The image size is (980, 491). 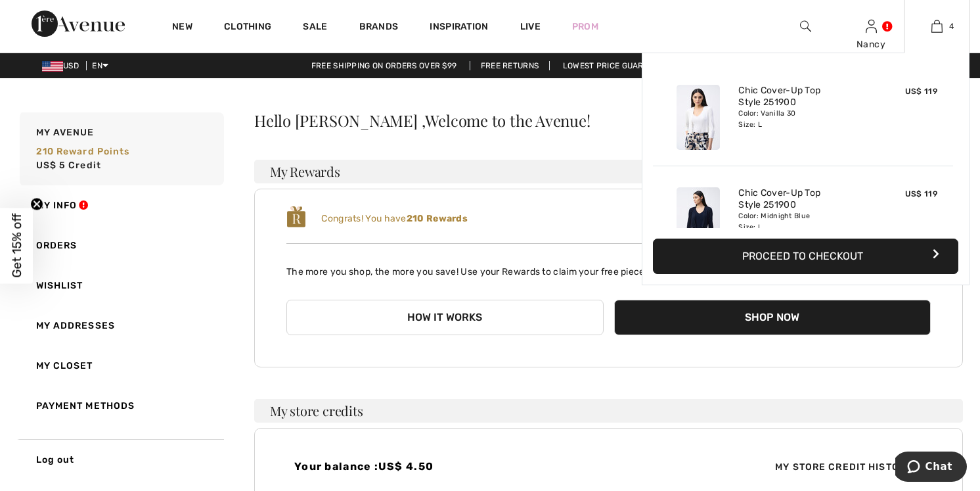 I want to click on a: Live, so click(x=530, y=27).